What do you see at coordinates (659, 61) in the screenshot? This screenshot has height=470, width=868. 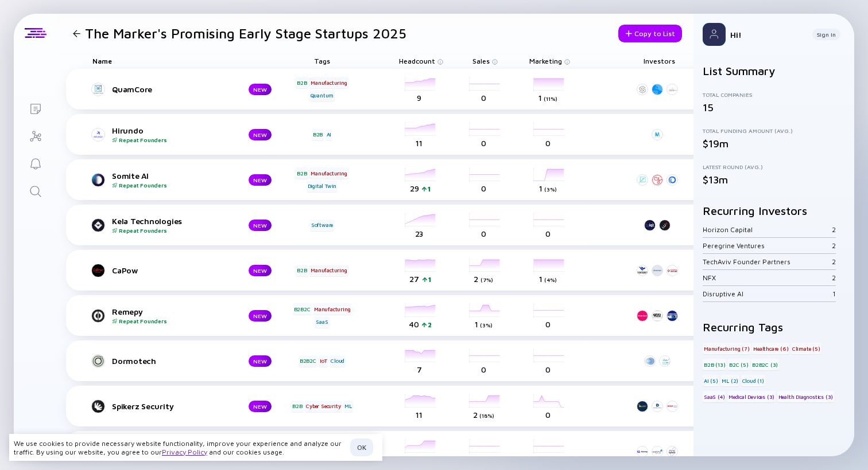 I see `div: Investors` at bounding box center [659, 61].